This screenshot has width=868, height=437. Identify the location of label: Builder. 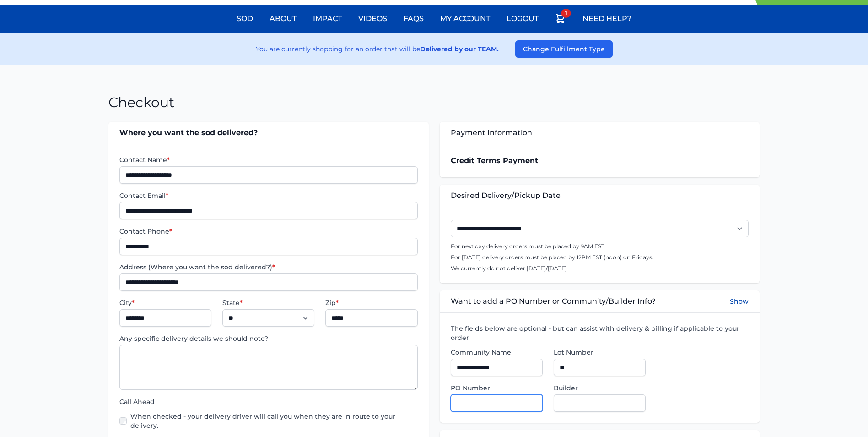
(600, 388).